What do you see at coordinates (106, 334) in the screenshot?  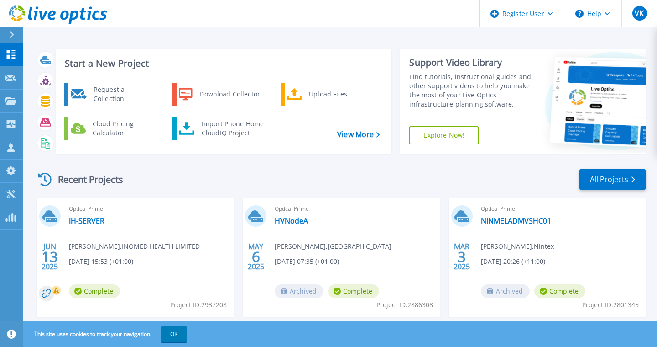 I see `span: This site uses cookies to track your navigation.` at bounding box center [106, 334].